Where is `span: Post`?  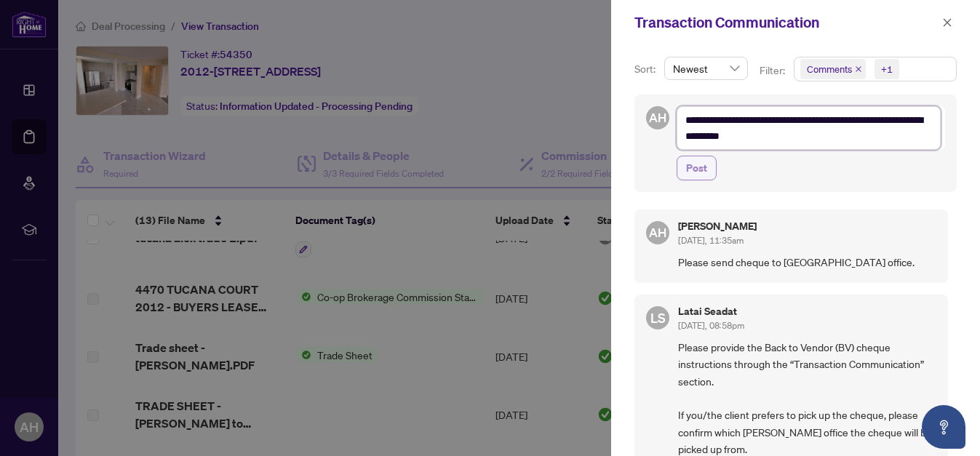 span: Post is located at coordinates (696, 168).